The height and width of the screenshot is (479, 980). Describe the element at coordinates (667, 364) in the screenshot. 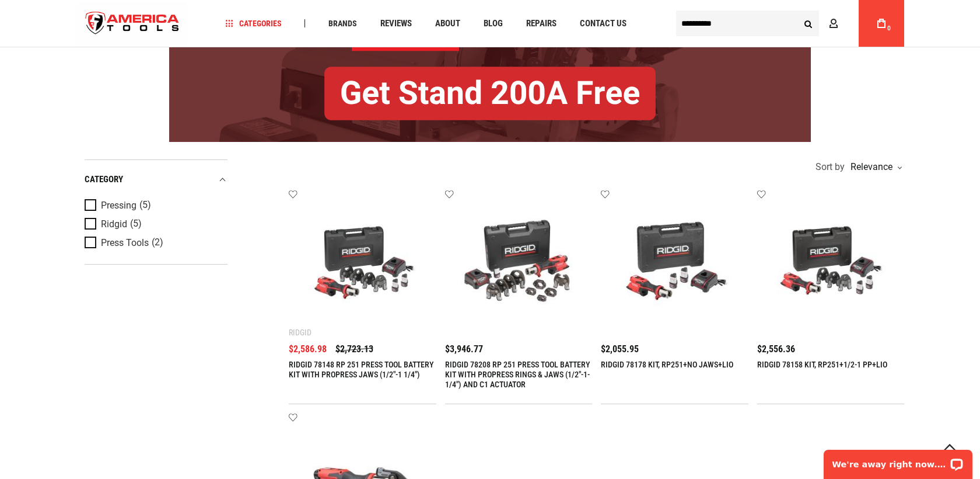

I see `a: RIDGID 78178 KIT, RP251+NO JAWS+LIO` at that location.